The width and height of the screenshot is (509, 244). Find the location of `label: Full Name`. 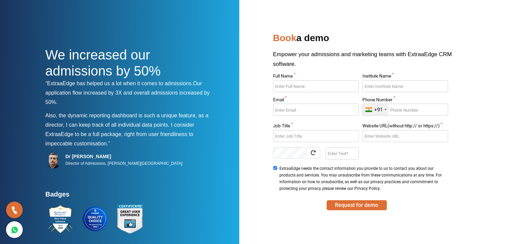

label: Full Name is located at coordinates (316, 77).